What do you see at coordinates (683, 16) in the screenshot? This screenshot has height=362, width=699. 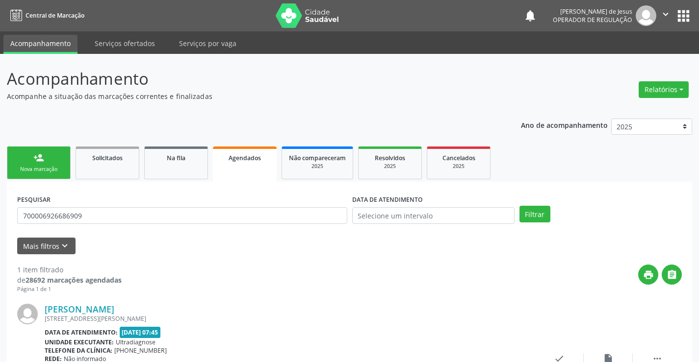 I see `button: apps` at bounding box center [683, 16].